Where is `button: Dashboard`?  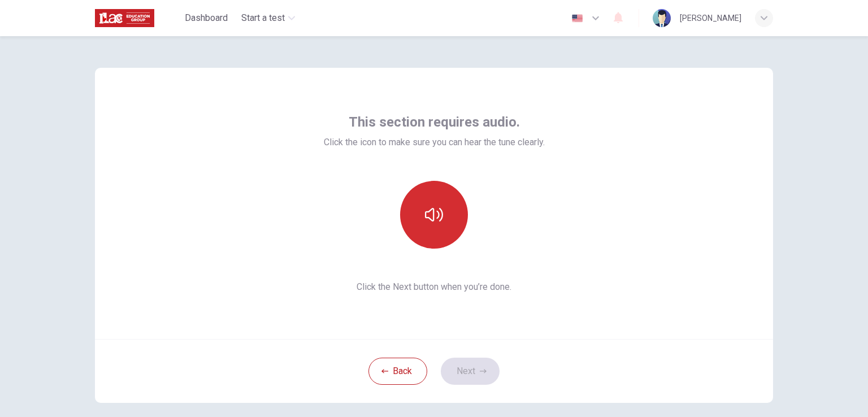 button: Dashboard is located at coordinates (207, 18).